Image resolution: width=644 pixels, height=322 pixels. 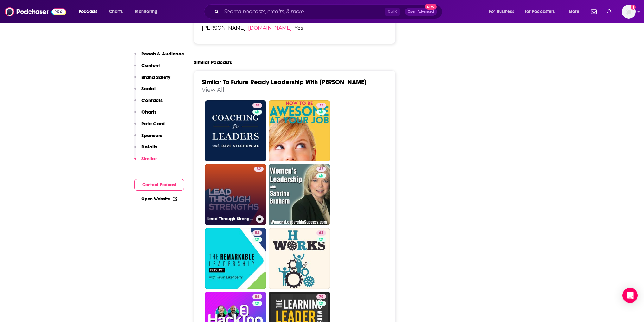 I want to click on button: Similar, so click(x=145, y=161).